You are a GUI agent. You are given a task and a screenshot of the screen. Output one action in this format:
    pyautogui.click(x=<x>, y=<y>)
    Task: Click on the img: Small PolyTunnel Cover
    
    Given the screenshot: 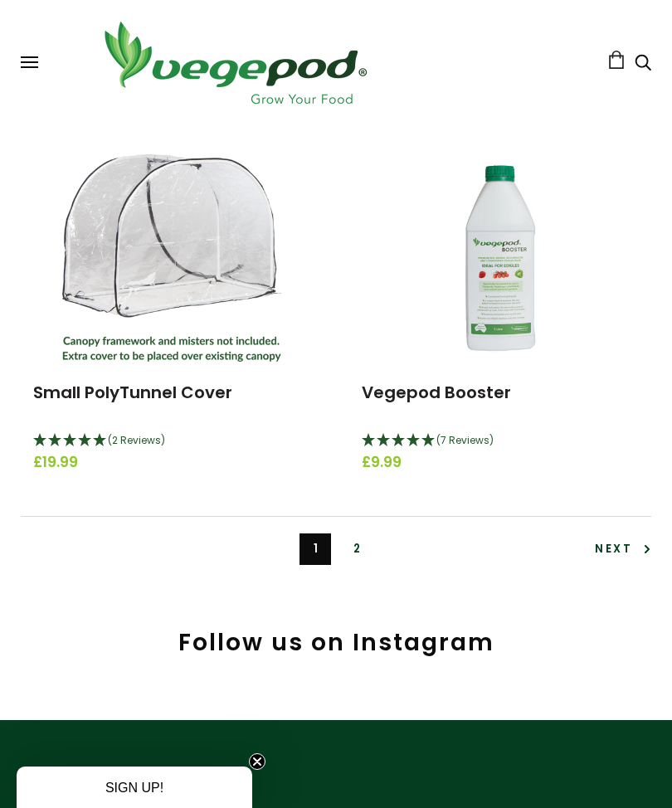 What is the action you would take?
    pyautogui.click(x=172, y=258)
    